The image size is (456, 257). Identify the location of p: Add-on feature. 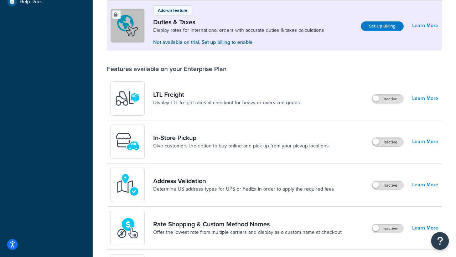
(173, 10).